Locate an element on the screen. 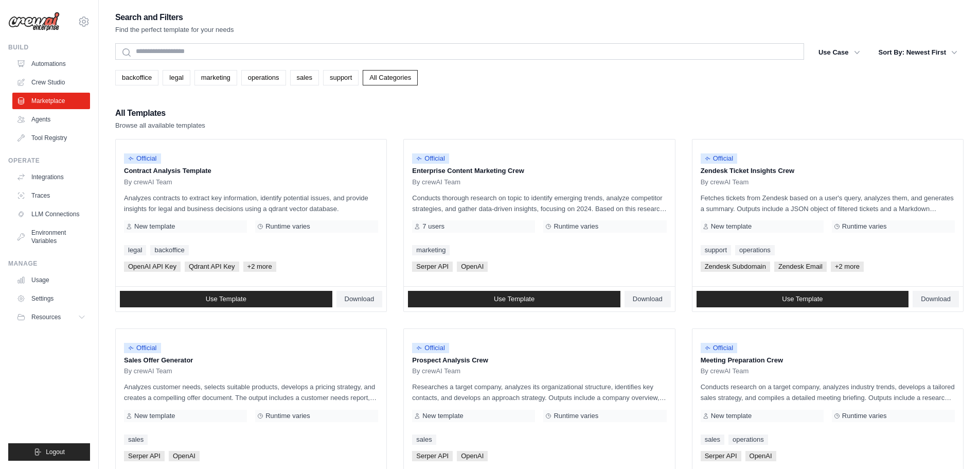 The image size is (980, 469). p: Fetches tickets from Zendesk based on a user's query, analyzes them, and generates a summary. Out... is located at coordinates (828, 203).